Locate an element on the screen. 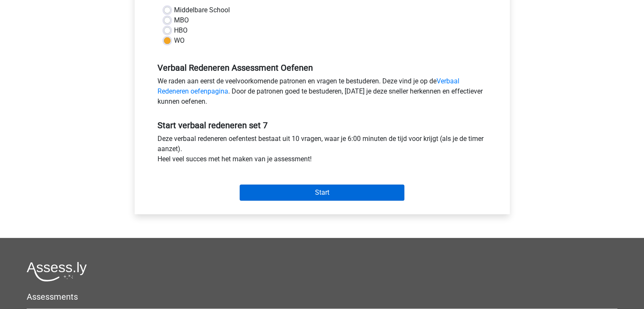 The image size is (644, 309). div: Deze verbaal redeneren oefentest bestaat uit 10 vragen, waar je 6:00 minuten de tijd voor krijgt ... is located at coordinates (322, 151).